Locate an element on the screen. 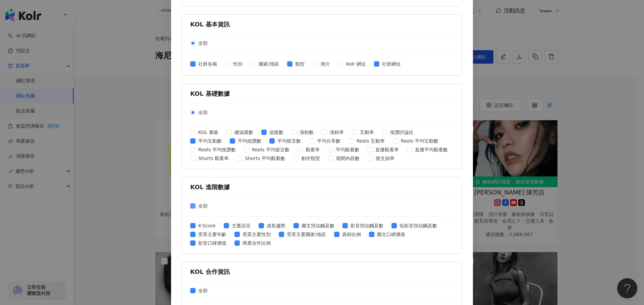 This screenshot has height=305, width=644. span: Shorts 平均觀看數 is located at coordinates (265, 158).